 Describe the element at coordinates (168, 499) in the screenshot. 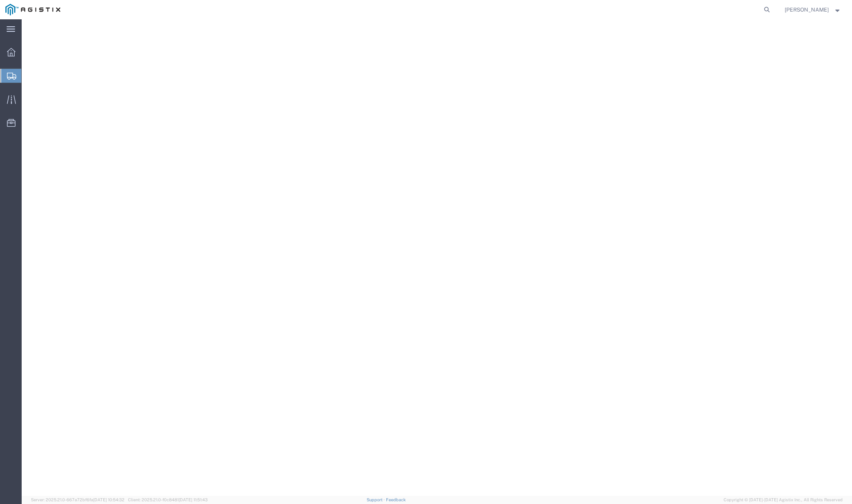

I see `span: Client: 2025.21.0-f0c8481` at that location.